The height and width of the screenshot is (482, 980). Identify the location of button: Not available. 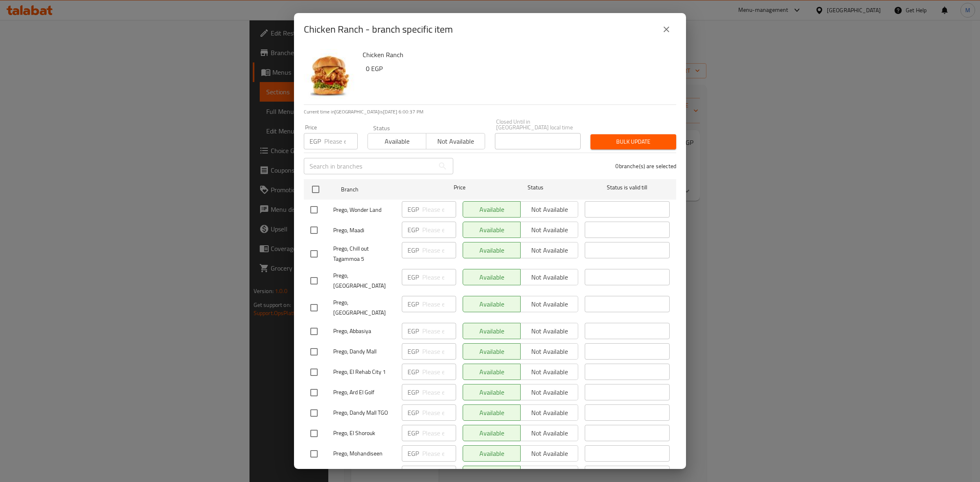
(455, 142).